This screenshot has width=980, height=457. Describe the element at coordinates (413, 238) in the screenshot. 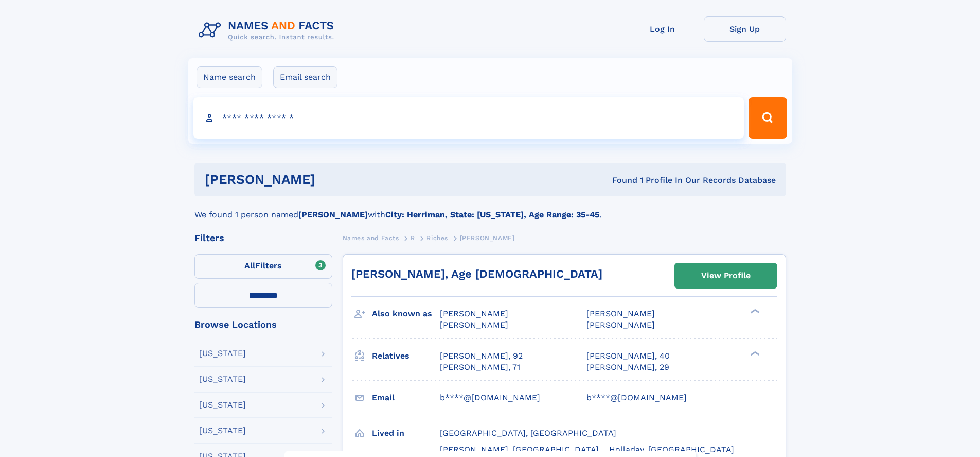

I see `span: R` at that location.